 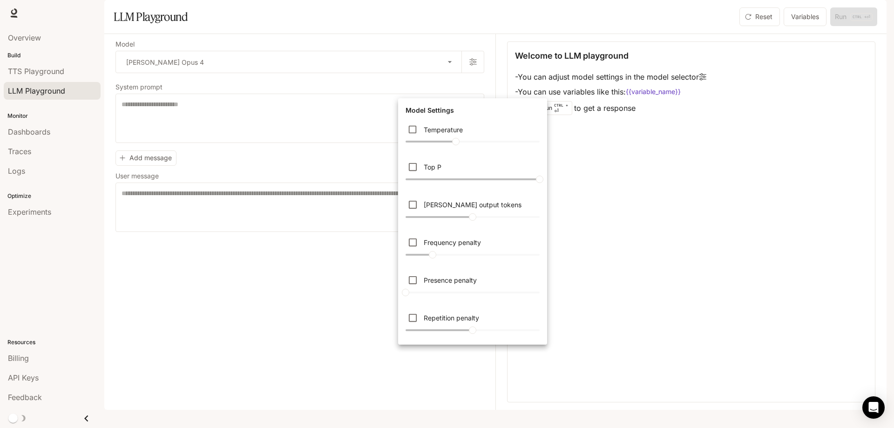 What do you see at coordinates (433, 167) in the screenshot?
I see `p: Top P` at bounding box center [433, 167].